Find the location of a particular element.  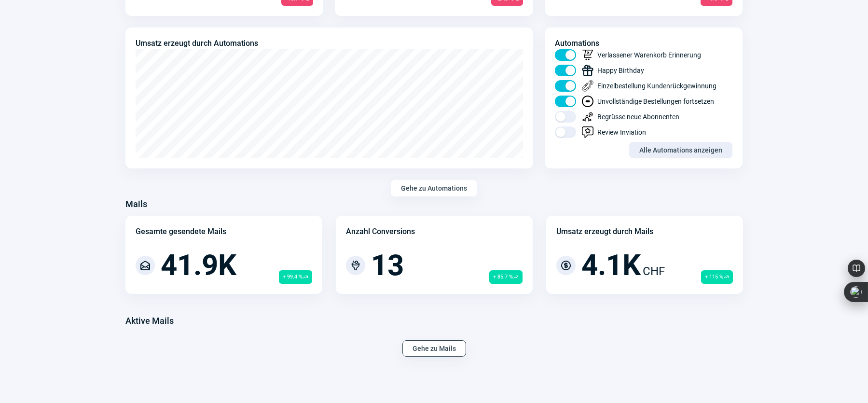

button: Gehe zu Mails is located at coordinates (434, 349).